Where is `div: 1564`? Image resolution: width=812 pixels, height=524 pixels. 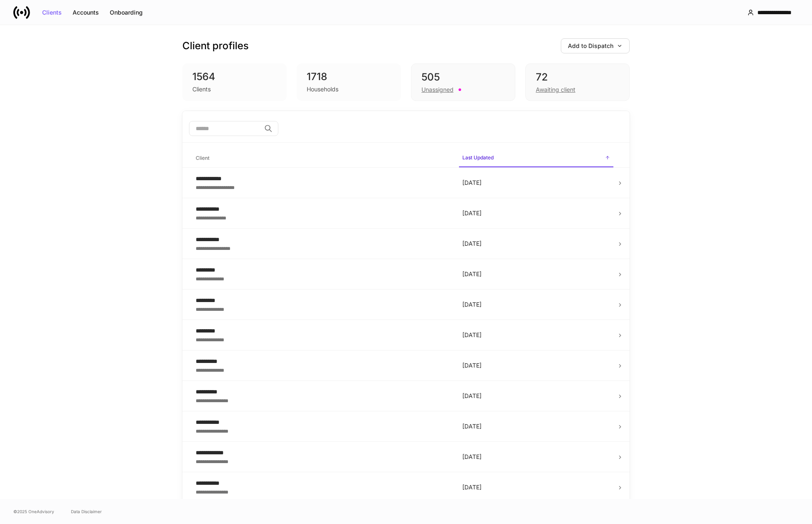
div: 1564 is located at coordinates (235, 77).